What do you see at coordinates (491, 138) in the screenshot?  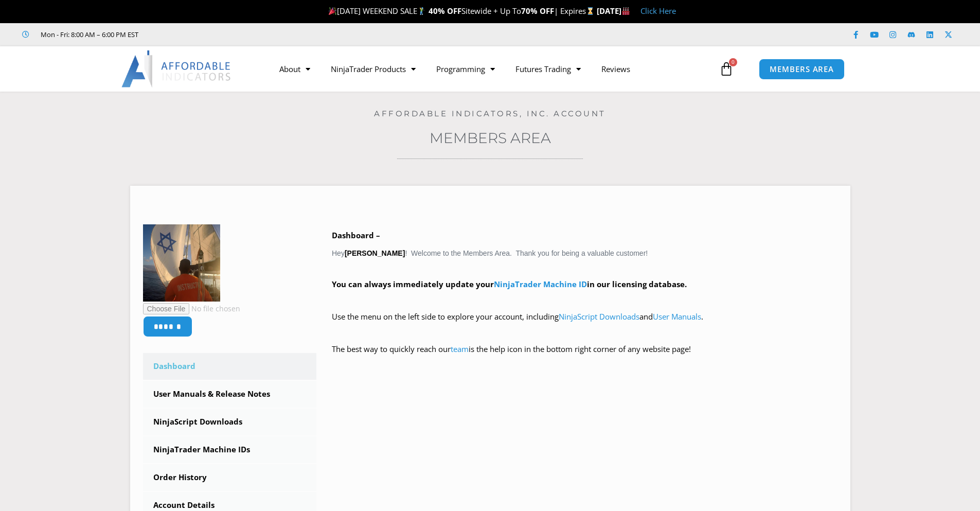 I see `a: Members Area` at bounding box center [491, 138].